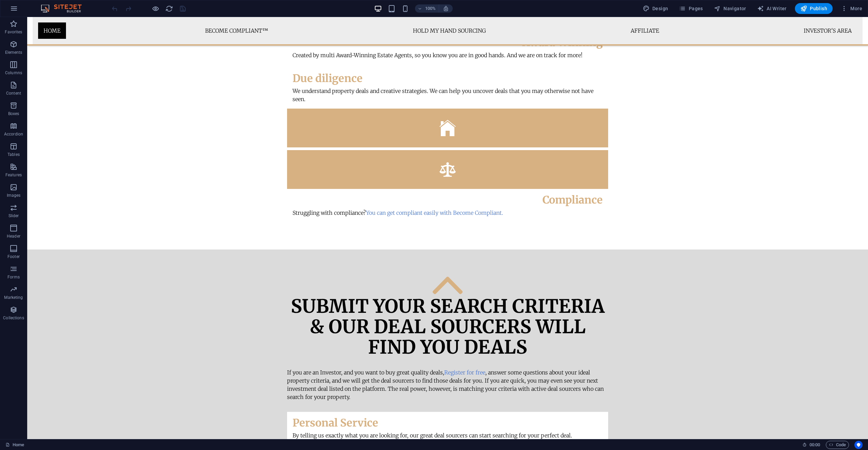  What do you see at coordinates (14, 73) in the screenshot?
I see `p: Columns` at bounding box center [14, 73].